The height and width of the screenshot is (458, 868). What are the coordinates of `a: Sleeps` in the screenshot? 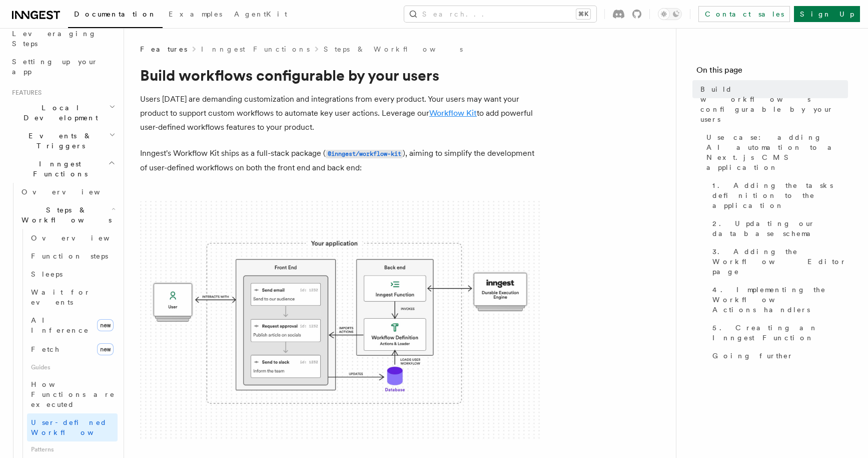 It's located at (72, 274).